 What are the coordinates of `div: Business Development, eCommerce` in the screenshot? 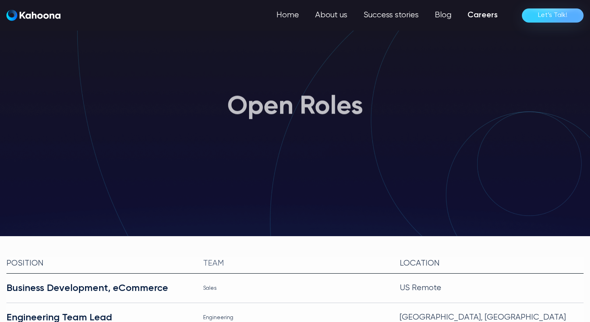 It's located at (98, 288).